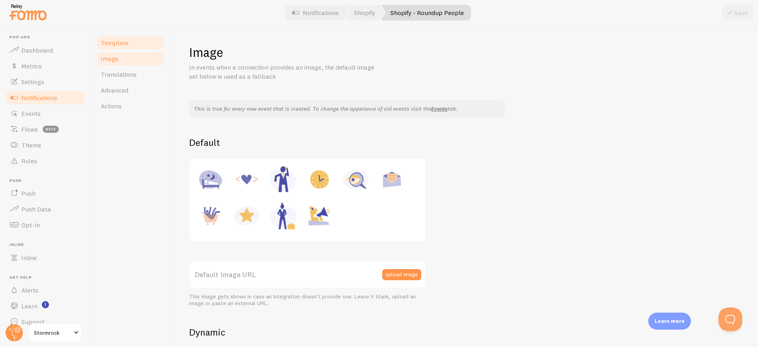 The width and height of the screenshot is (758, 347). Describe the element at coordinates (30, 290) in the screenshot. I see `span: Alerts` at that location.